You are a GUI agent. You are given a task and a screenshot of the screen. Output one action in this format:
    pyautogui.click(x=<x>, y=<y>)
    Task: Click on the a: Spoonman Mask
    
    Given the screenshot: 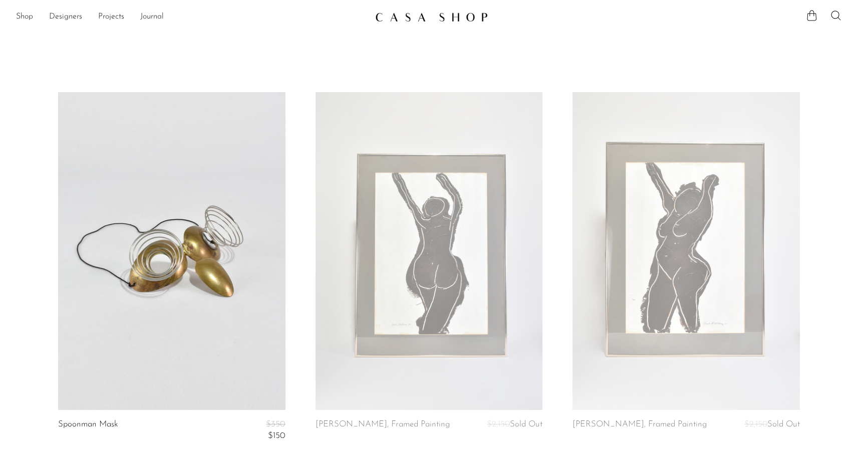 What is the action you would take?
    pyautogui.click(x=88, y=430)
    